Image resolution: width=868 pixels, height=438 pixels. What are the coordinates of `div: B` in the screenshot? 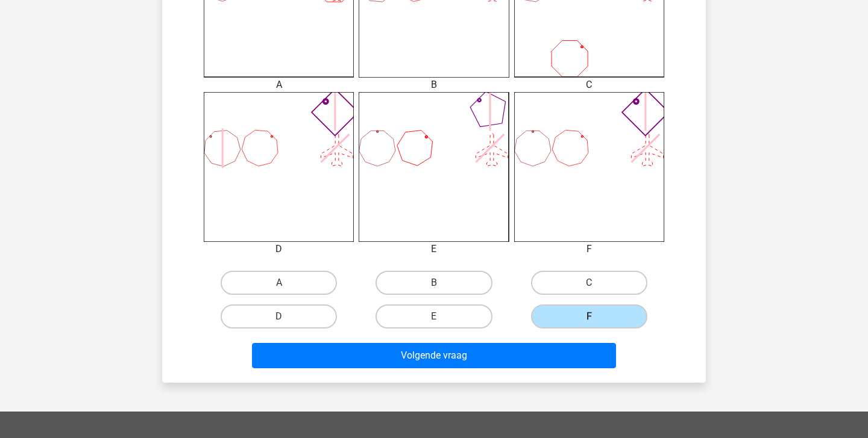 It's located at (433, 85).